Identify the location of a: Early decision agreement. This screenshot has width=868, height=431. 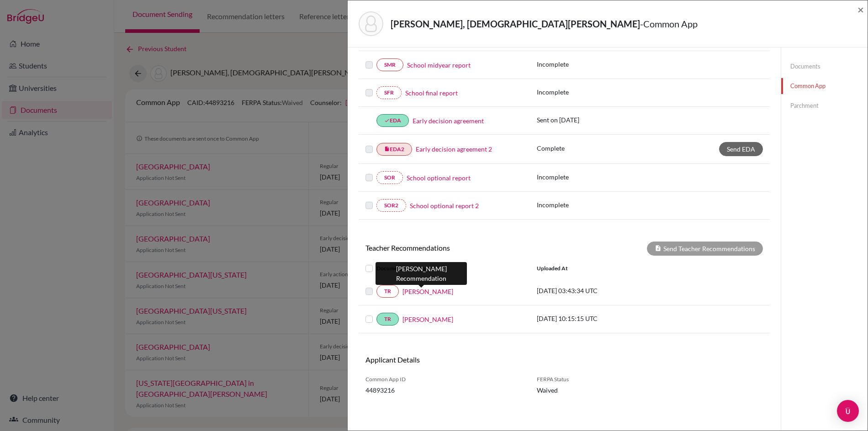
(448, 120).